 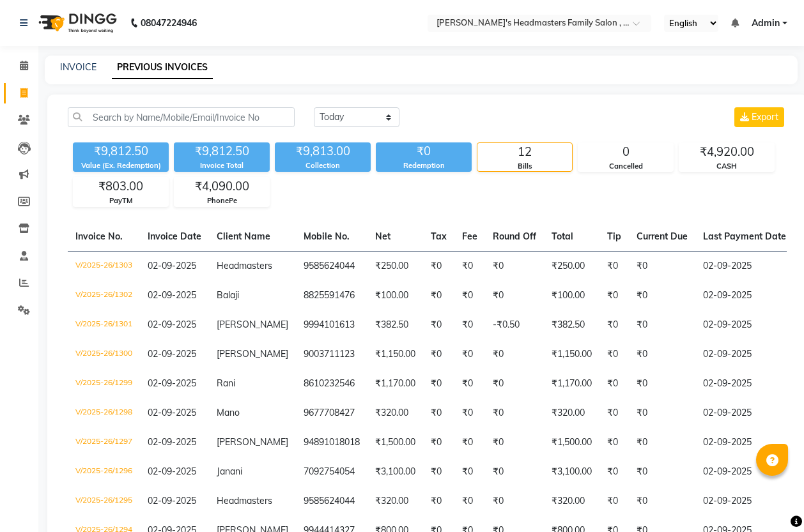 What do you see at coordinates (121, 186) in the screenshot?
I see `div: ₹803.00` at bounding box center [121, 186].